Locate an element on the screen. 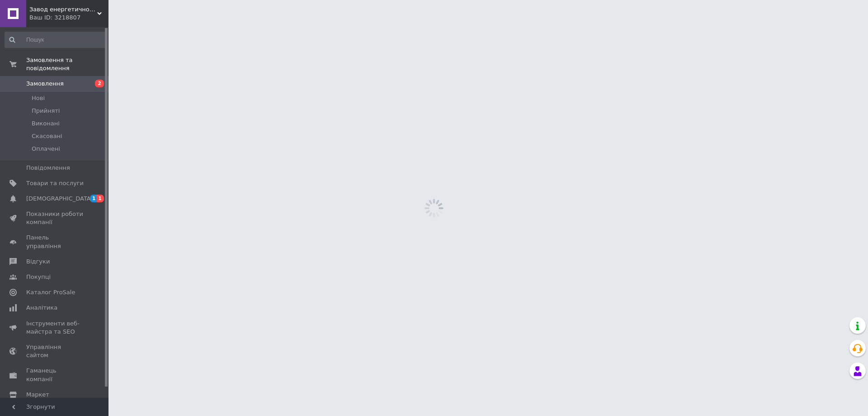 This screenshot has height=416, width=868. span: Відгуки is located at coordinates (38, 261).